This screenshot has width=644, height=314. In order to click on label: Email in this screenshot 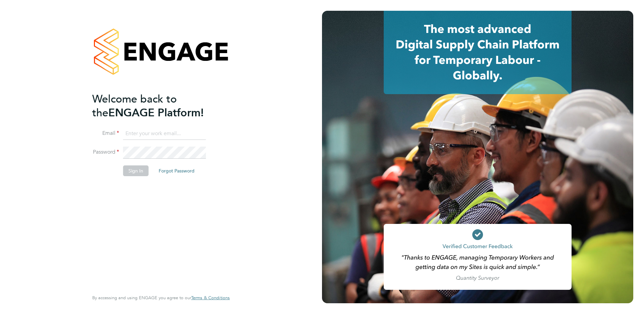, I will do `click(105, 133)`.